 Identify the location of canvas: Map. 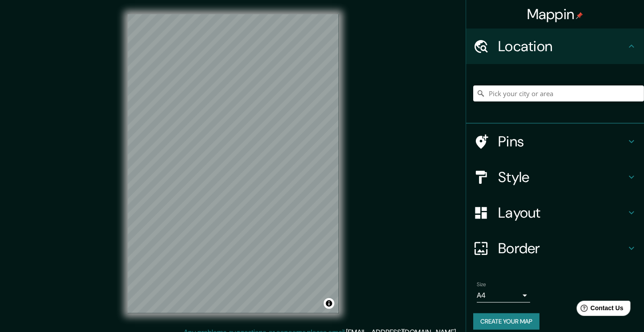
(233, 164).